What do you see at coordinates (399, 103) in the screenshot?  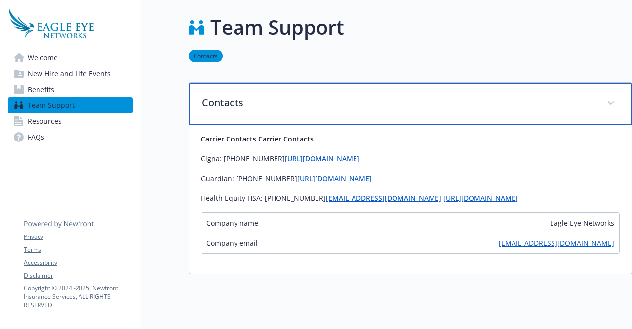 I see `p: Contacts` at bounding box center [399, 103].